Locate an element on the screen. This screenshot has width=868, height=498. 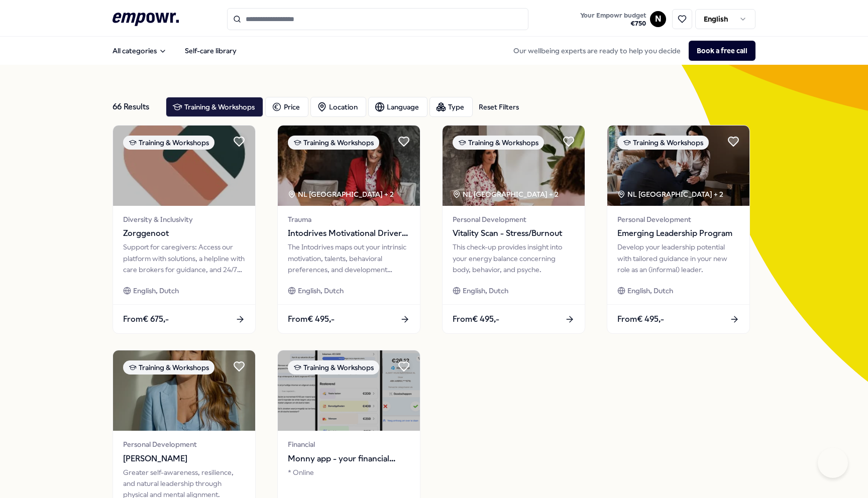
button: Your Empowr budget€750 is located at coordinates (613, 19).